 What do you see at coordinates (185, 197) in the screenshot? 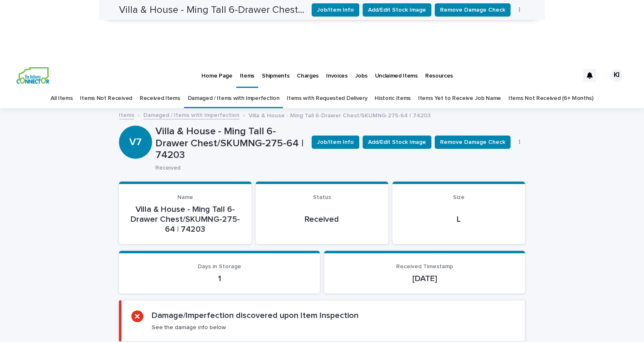
I see `span: Name` at bounding box center [185, 197].